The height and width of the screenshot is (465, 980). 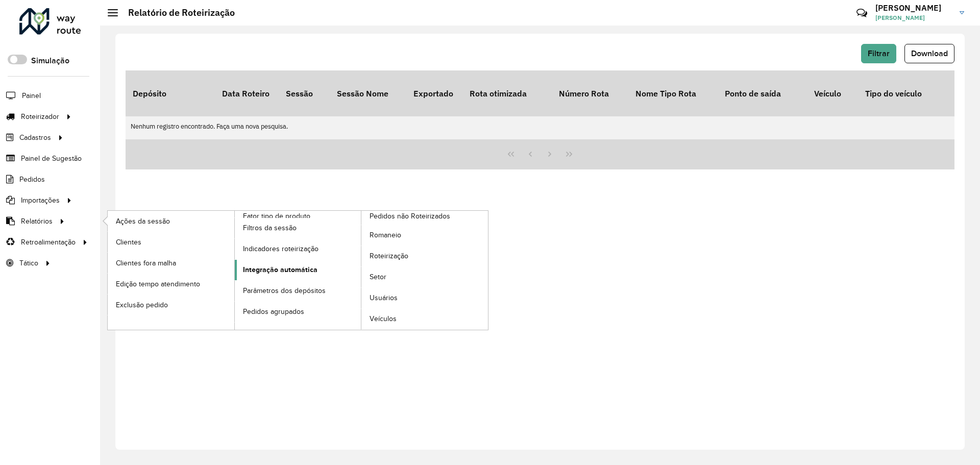 What do you see at coordinates (425, 319) in the screenshot?
I see `a: Veículos` at bounding box center [425, 319].